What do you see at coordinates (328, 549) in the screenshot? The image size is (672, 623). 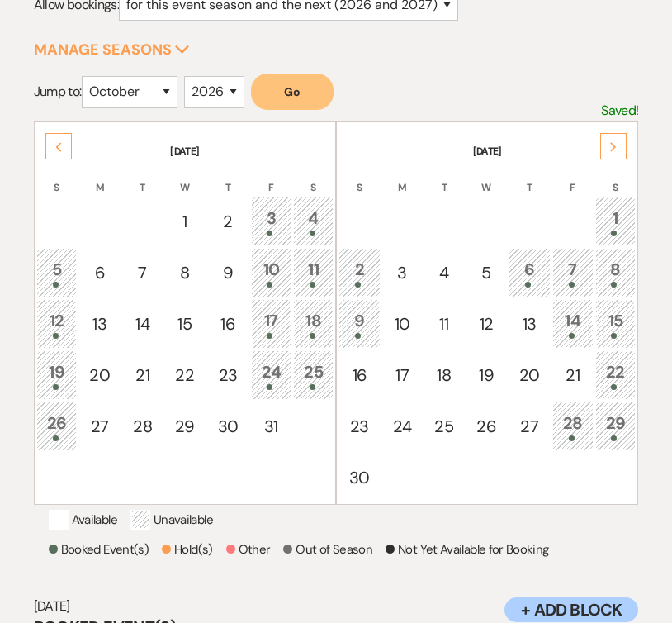 I see `p: Out of Season` at bounding box center [328, 549].